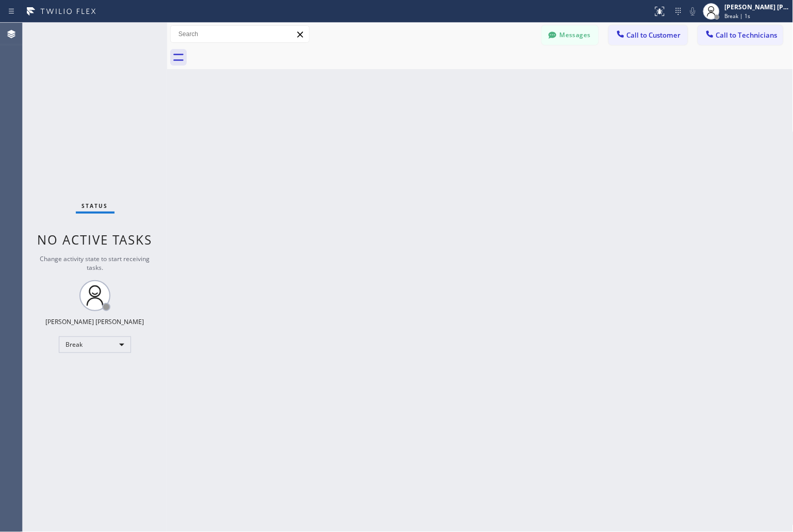  Describe the element at coordinates (95, 345) in the screenshot. I see `div: Break` at that location.